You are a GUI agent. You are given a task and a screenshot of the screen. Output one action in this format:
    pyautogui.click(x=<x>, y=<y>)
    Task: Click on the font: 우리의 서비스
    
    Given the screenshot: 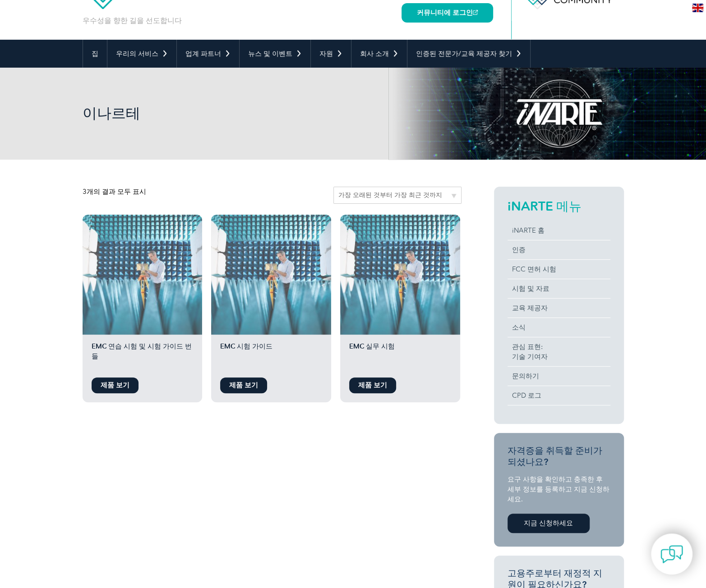 What is the action you would take?
    pyautogui.click(x=137, y=54)
    